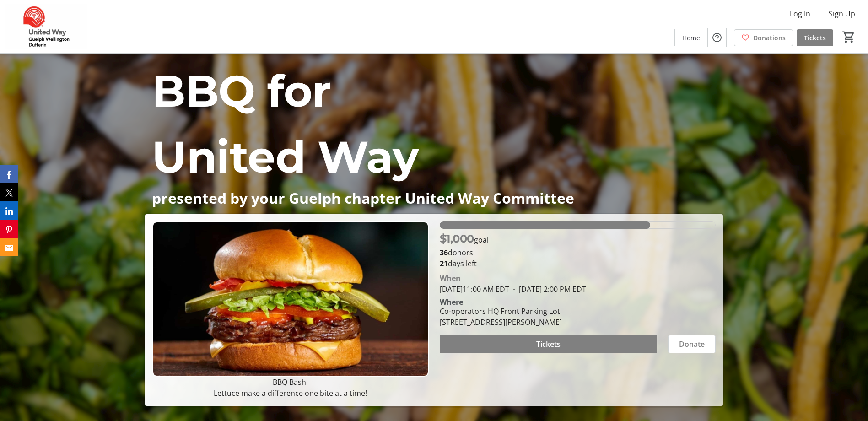 This screenshot has height=421, width=868. I want to click on button: Log In, so click(800, 13).